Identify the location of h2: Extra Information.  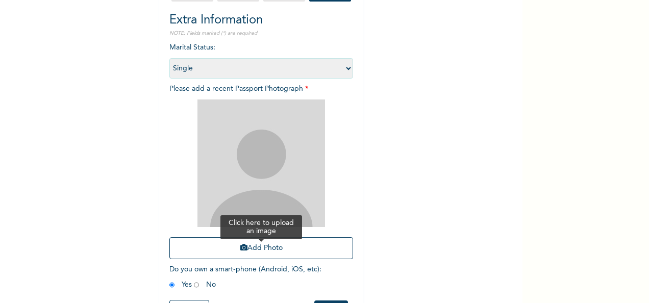
(261, 20).